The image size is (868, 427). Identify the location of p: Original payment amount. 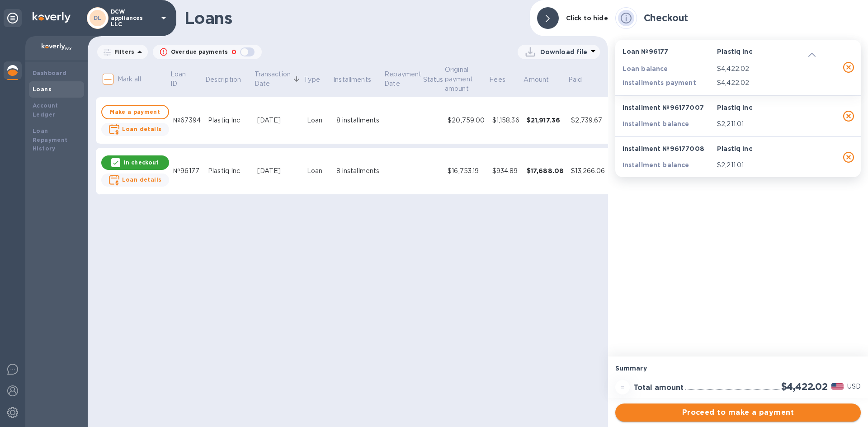
(460, 79).